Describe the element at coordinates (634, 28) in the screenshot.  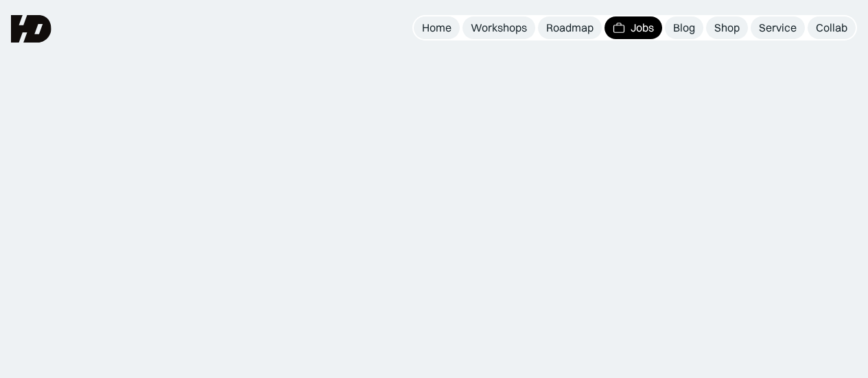
I see `a: Jobs` at that location.